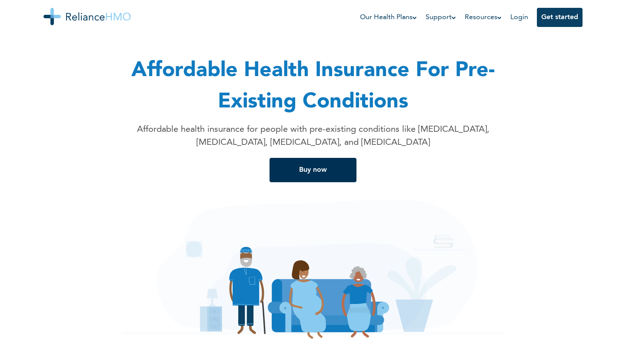 Image resolution: width=626 pixels, height=364 pixels. Describe the element at coordinates (389, 17) in the screenshot. I see `a: Our Health Plans` at that location.